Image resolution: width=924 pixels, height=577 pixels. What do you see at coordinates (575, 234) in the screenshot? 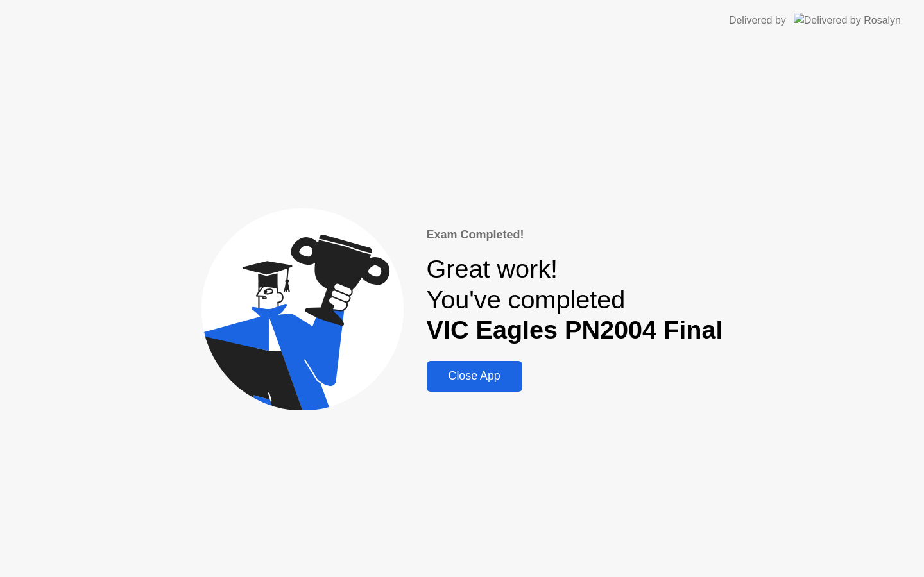
I see `div: Exam Completed!` at bounding box center [575, 234].